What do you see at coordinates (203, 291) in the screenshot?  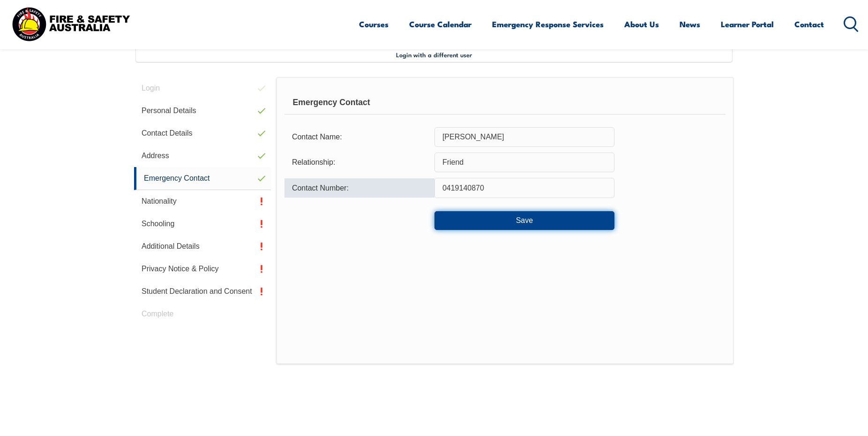 I see `a: Student Declaration and Consent` at bounding box center [203, 291].